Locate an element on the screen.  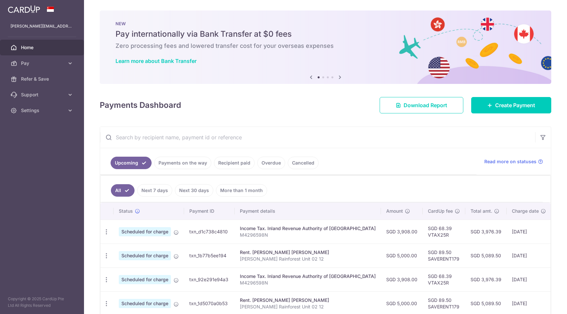
span: Home is located at coordinates (43, 48).